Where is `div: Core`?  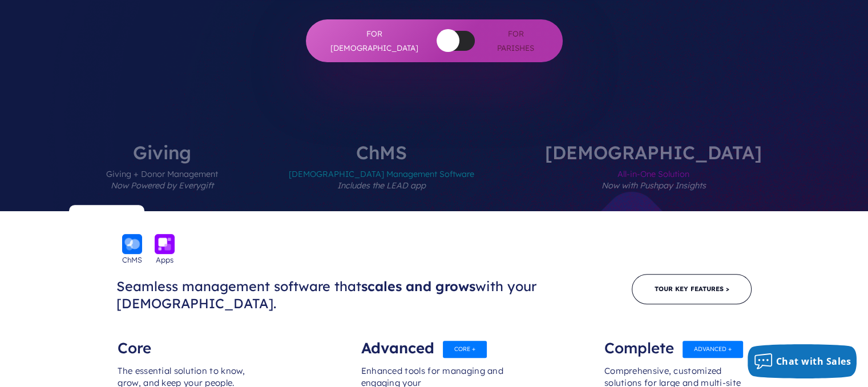 div: Core is located at coordinates (191, 342).